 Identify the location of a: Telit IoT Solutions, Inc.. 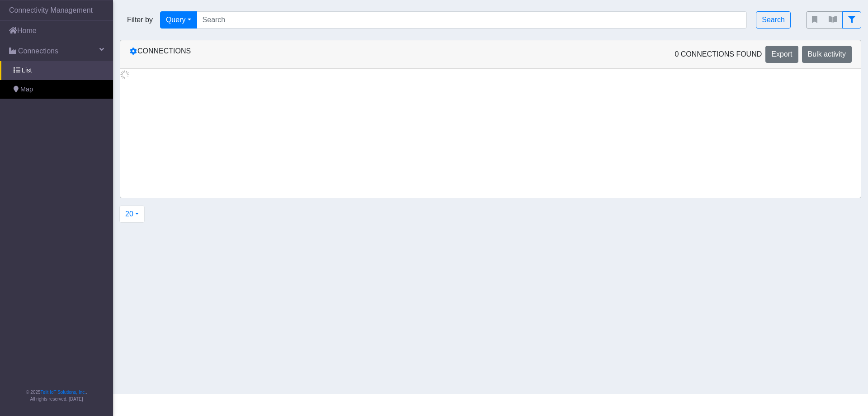
(64, 392).